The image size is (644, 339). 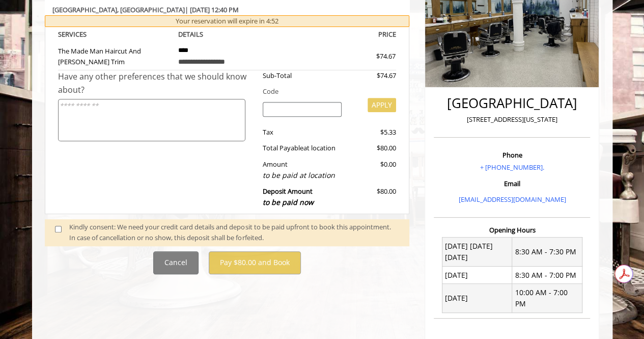 What do you see at coordinates (382, 105) in the screenshot?
I see `button: APPLY` at bounding box center [382, 105].